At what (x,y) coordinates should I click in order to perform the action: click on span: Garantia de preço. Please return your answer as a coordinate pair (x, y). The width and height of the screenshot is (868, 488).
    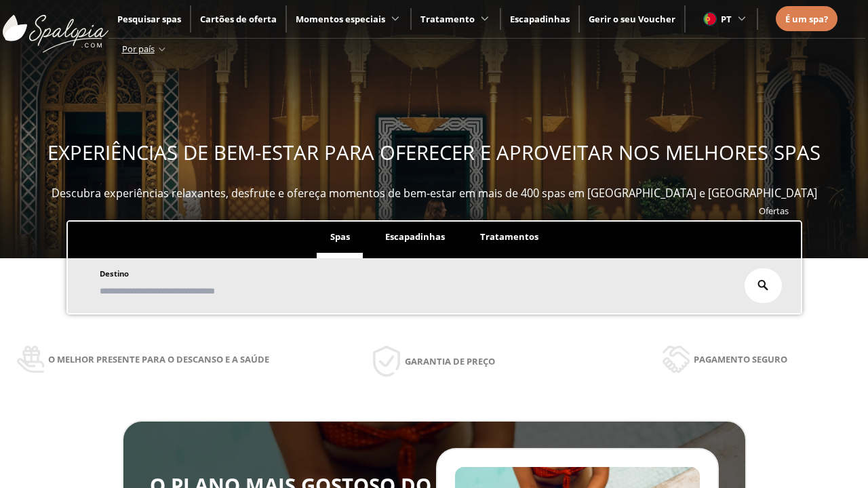
    Looking at the image, I should click on (450, 362).